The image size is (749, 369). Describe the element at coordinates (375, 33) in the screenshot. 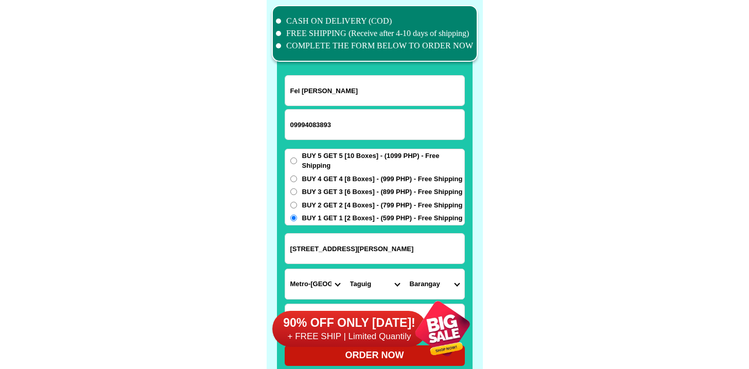

I see `li: FREE SHIPPING (Receive after 4-10 days of shipping)` at that location.